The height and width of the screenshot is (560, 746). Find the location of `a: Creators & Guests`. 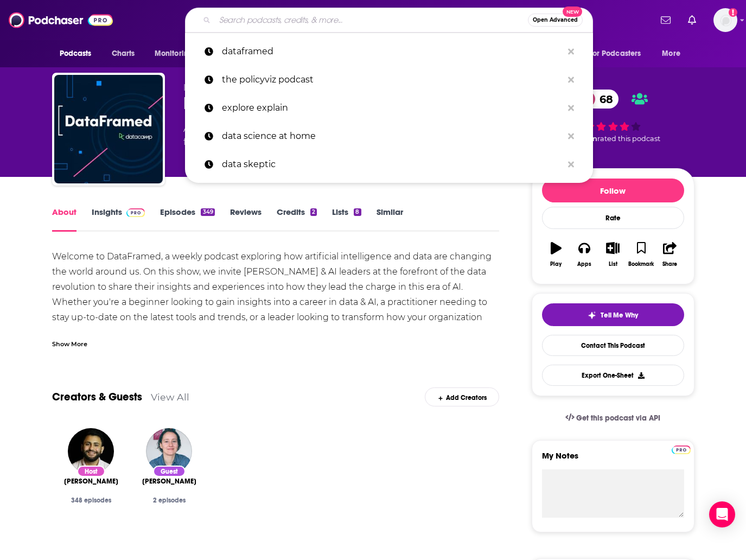

a: Creators & Guests is located at coordinates (97, 397).